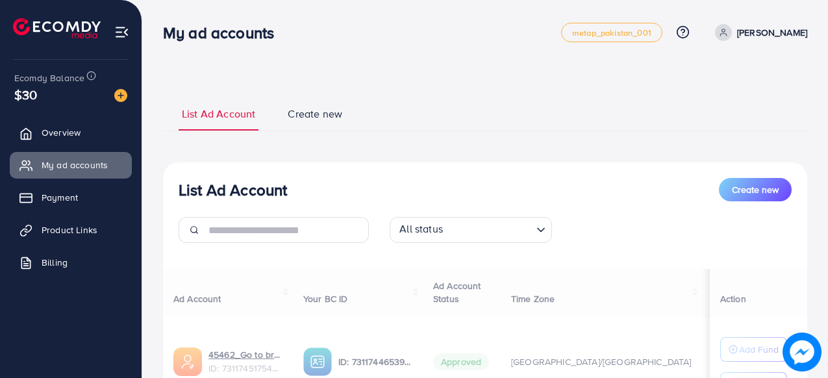 This screenshot has width=828, height=378. Describe the element at coordinates (49, 78) in the screenshot. I see `span: Ecomdy Balance` at that location.